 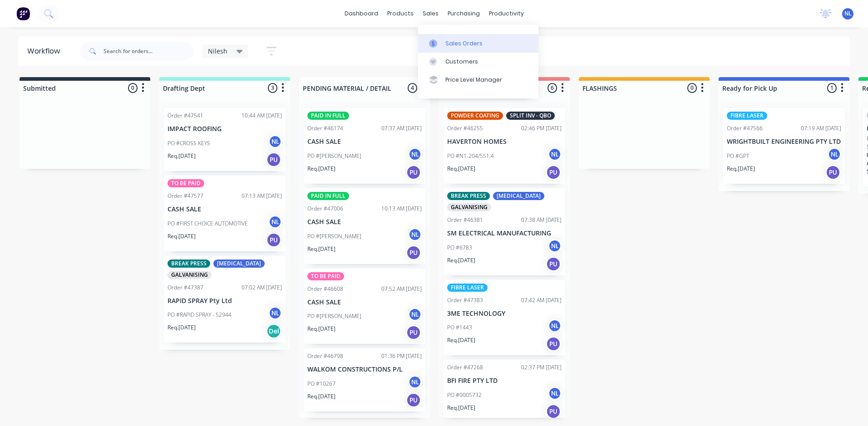 I want to click on a: Sales Orders, so click(x=478, y=43).